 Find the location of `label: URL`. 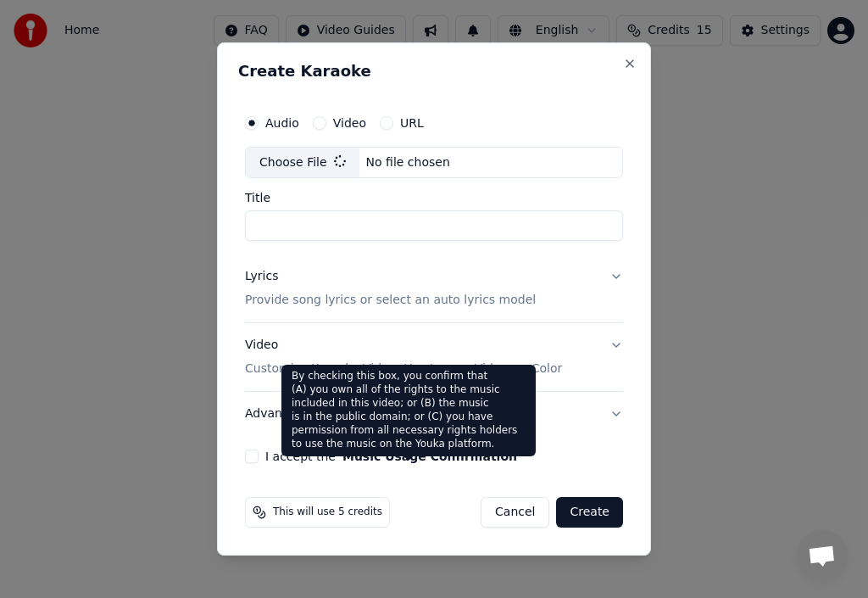

label: URL is located at coordinates (412, 122).